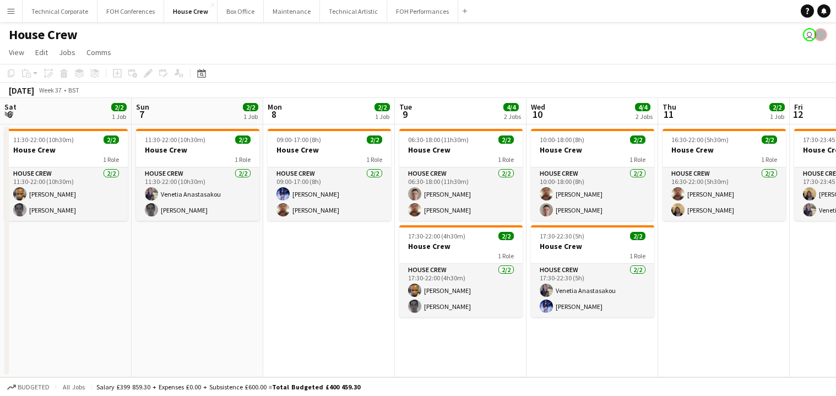  Describe the element at coordinates (141, 114) in the screenshot. I see `span: 7` at that location.